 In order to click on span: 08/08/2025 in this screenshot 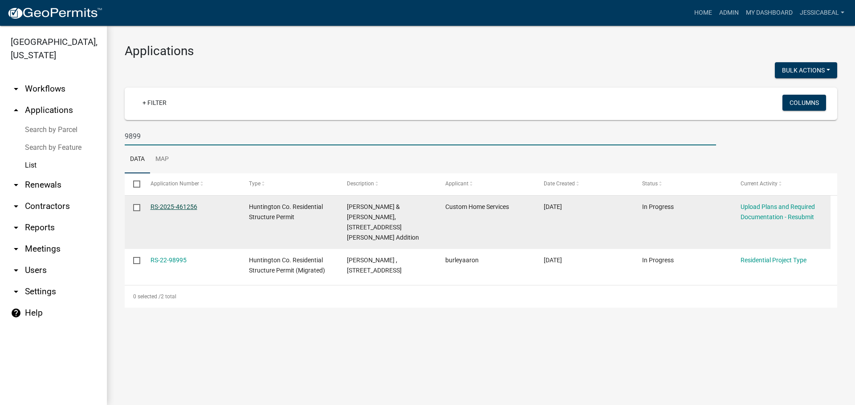, I will do `click(552, 207)`.